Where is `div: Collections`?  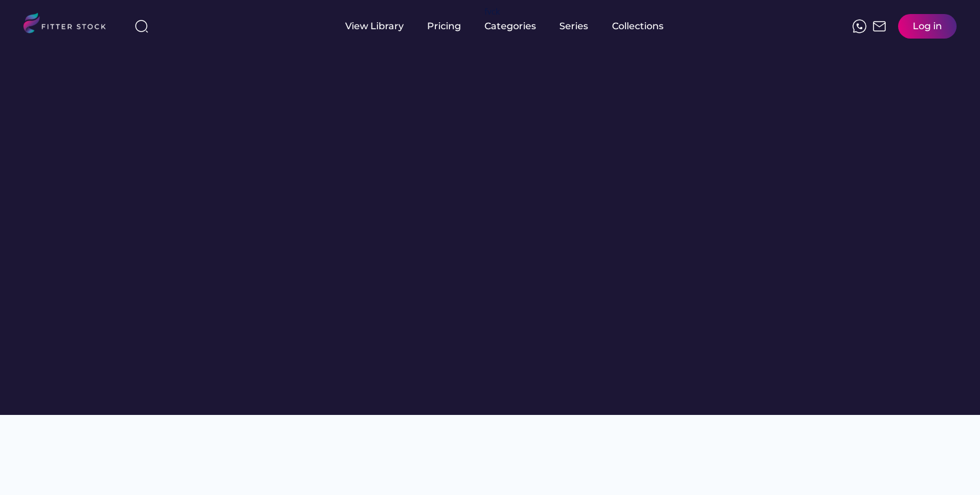 div: Collections is located at coordinates (638, 26).